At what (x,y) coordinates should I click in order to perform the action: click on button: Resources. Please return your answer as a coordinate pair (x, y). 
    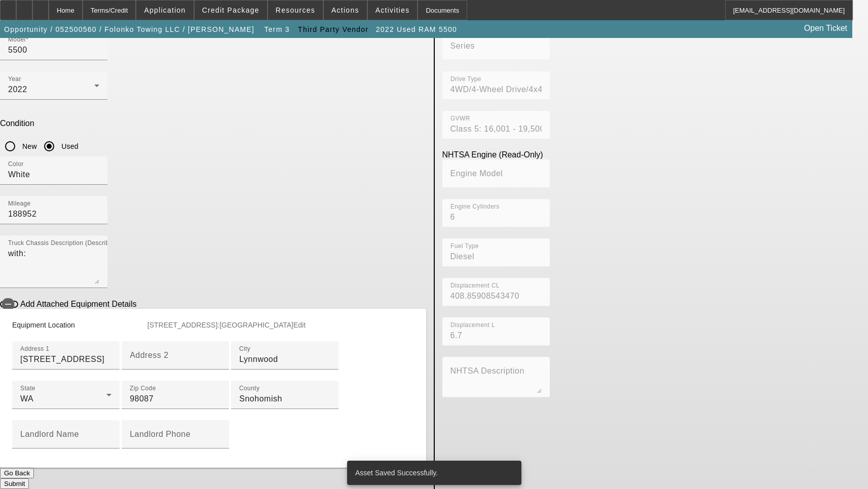
    Looking at the image, I should click on (296, 10).